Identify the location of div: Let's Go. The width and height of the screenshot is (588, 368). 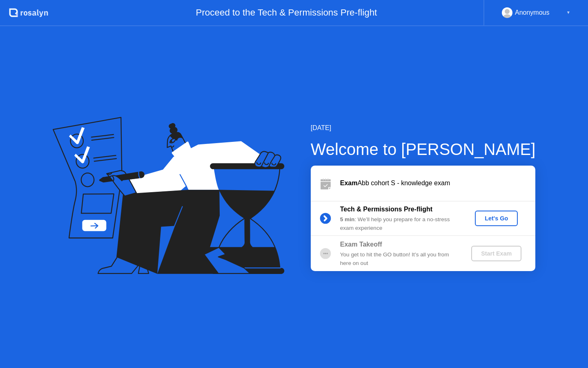
(496, 218).